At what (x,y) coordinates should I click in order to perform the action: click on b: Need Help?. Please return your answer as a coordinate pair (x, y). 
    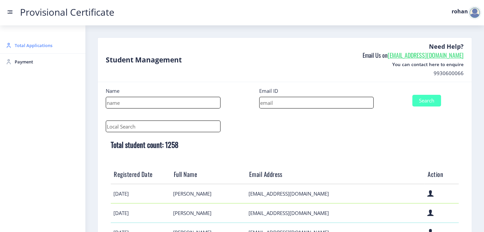
    Looking at the image, I should click on (446, 46).